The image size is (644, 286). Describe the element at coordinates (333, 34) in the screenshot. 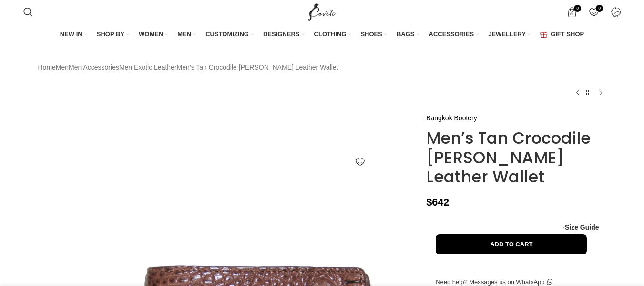

I see `a: CLOTHING` at that location.